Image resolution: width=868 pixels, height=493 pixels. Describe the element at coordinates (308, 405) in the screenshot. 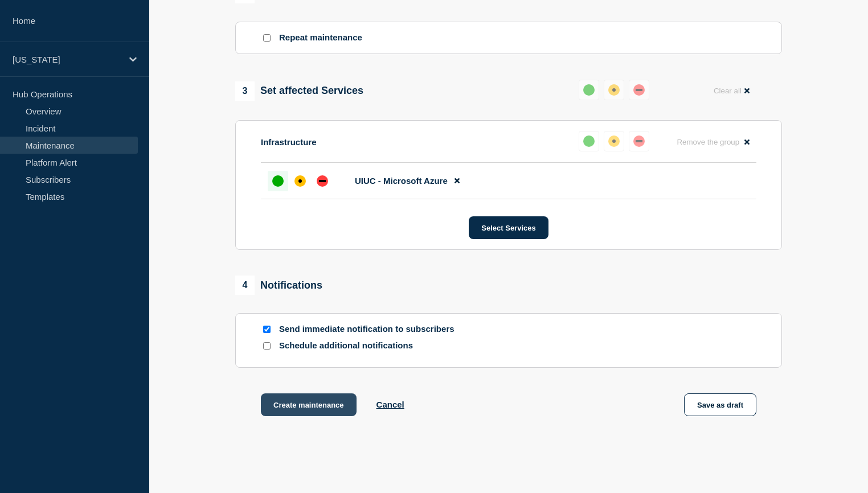

I see `button: Create maintenance` at that location.